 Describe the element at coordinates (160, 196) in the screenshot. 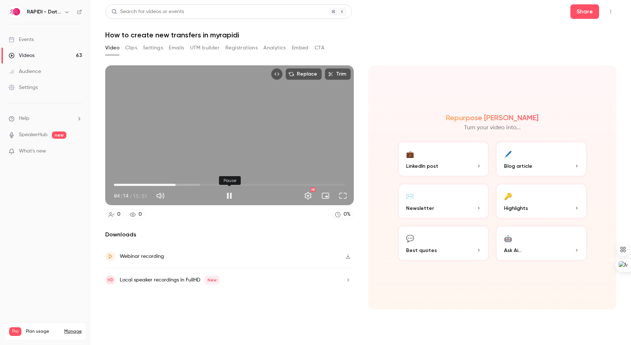

I see `button: Mute` at that location.